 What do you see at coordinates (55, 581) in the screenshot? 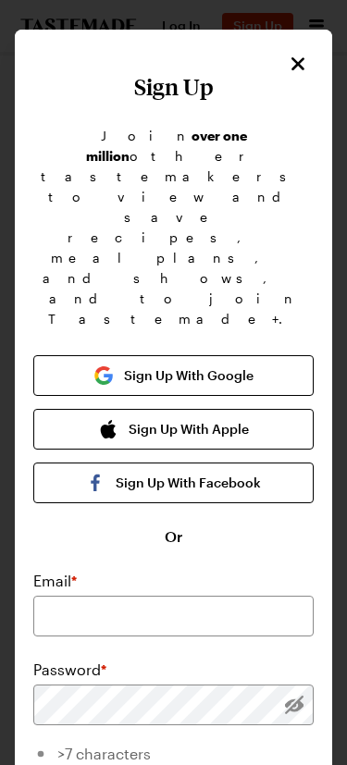
I see `label: Email` at bounding box center [55, 581].